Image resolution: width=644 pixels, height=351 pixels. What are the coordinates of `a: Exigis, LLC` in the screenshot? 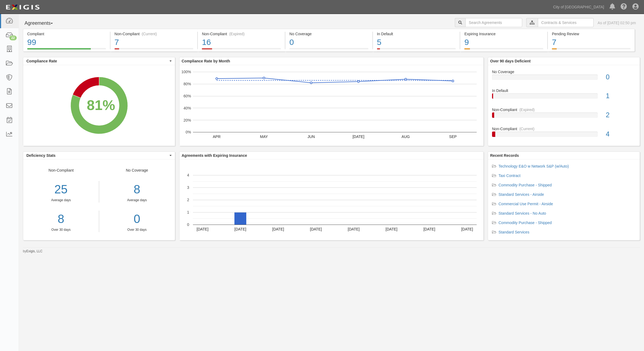 It's located at (35, 251).